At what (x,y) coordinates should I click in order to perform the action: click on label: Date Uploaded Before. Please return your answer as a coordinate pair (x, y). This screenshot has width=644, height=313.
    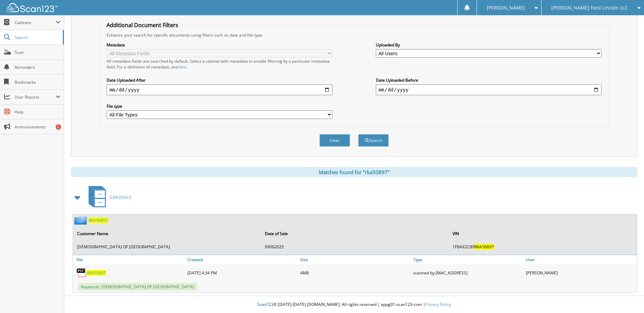
    Looking at the image, I should click on (489, 80).